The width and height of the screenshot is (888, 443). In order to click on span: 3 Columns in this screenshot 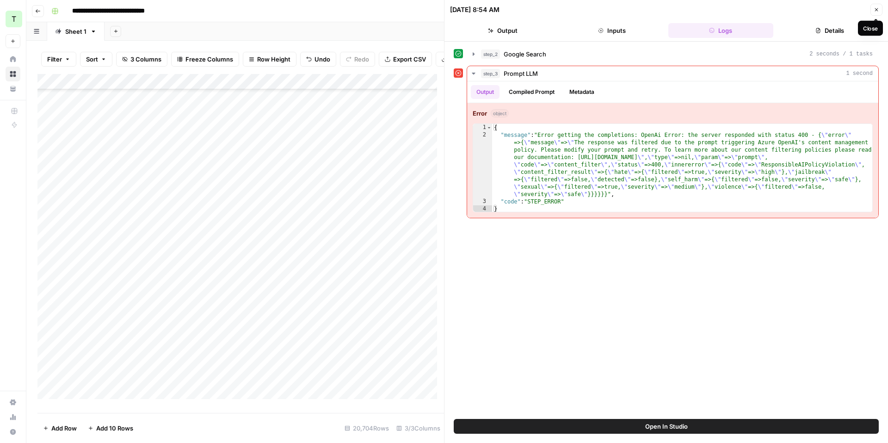, I will do `click(146, 59)`.